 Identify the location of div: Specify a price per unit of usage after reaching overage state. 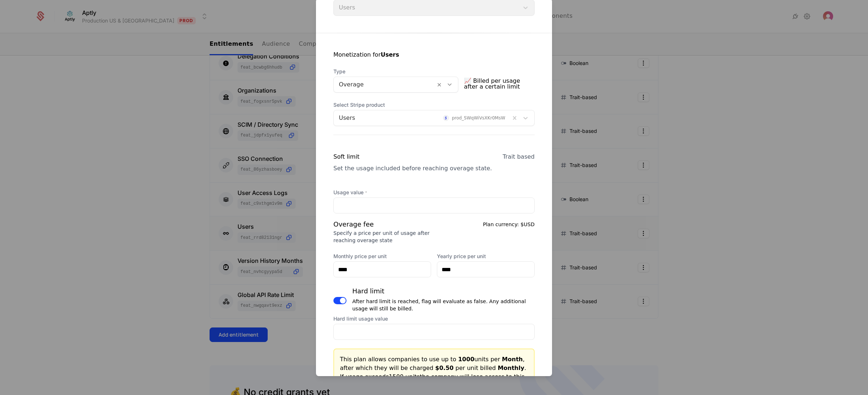
(382, 237).